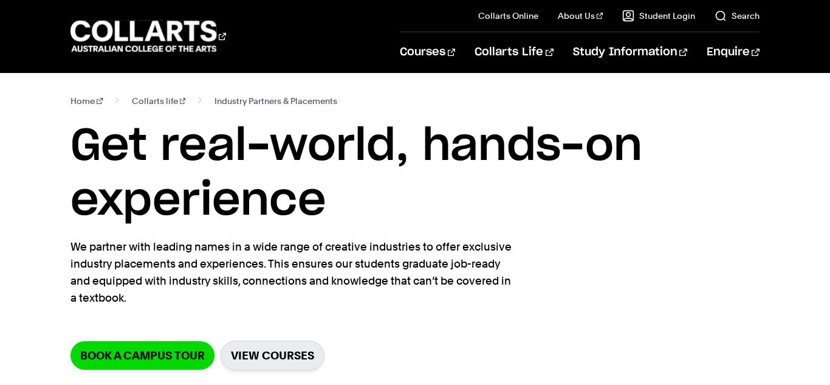  I want to click on span: Industry Partners & Placements, so click(276, 101).